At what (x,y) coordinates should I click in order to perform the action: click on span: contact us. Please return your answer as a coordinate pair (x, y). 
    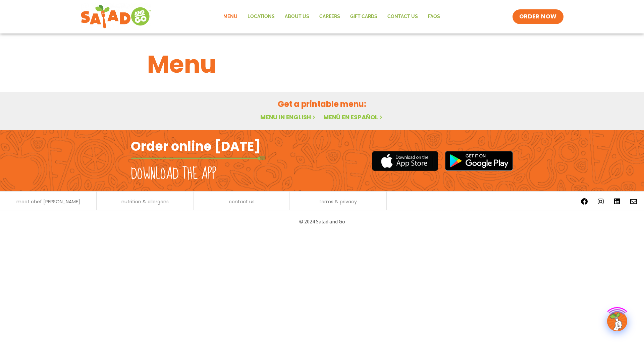
    Looking at the image, I should click on (241, 201).